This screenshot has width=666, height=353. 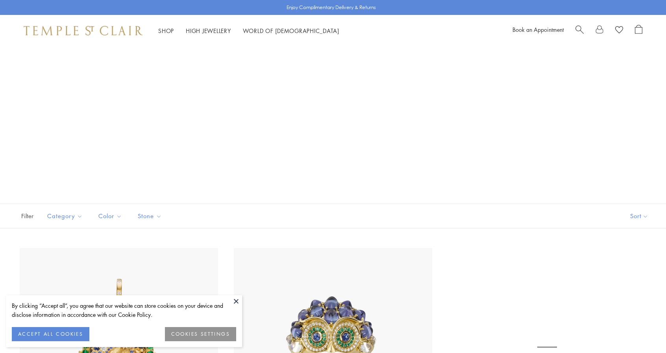 I want to click on a: High JewelleryHigh Jewellery, so click(x=208, y=31).